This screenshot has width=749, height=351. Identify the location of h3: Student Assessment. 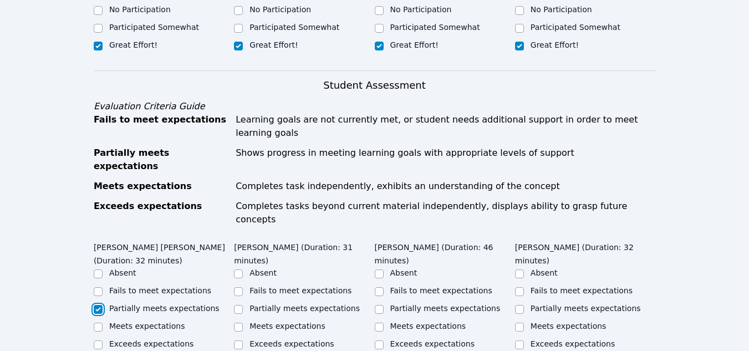
(374, 85).